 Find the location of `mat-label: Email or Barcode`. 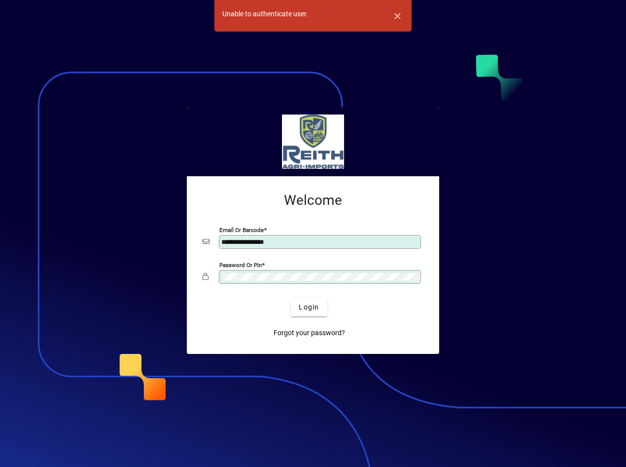

mat-label: Email or Barcode is located at coordinates (242, 229).